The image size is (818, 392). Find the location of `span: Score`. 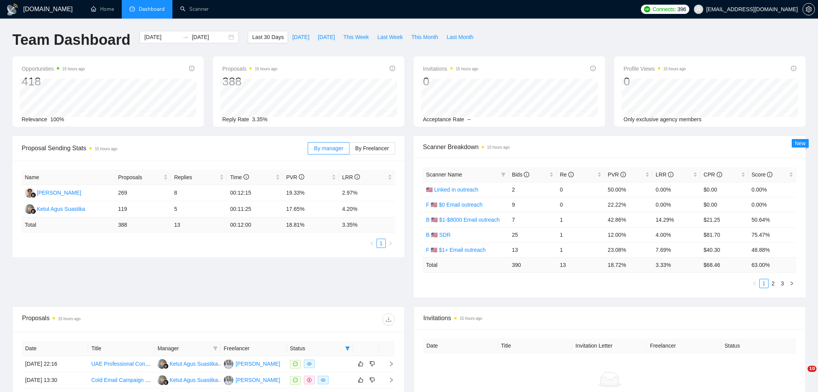

span: Score is located at coordinates (762, 175).